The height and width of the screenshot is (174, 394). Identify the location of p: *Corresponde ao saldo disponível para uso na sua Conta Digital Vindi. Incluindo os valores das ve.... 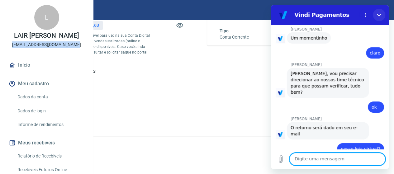
(97, 47).